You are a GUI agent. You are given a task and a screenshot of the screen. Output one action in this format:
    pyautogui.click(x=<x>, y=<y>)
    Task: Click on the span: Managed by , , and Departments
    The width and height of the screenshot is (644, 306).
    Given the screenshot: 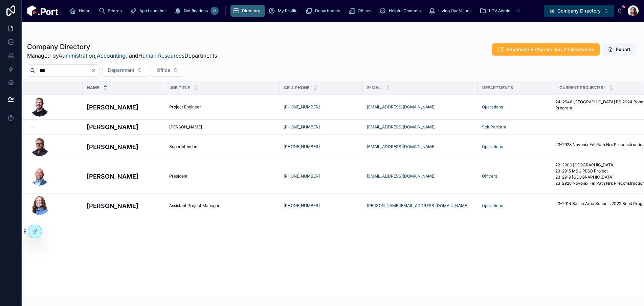 What is the action you would take?
    pyautogui.click(x=122, y=56)
    